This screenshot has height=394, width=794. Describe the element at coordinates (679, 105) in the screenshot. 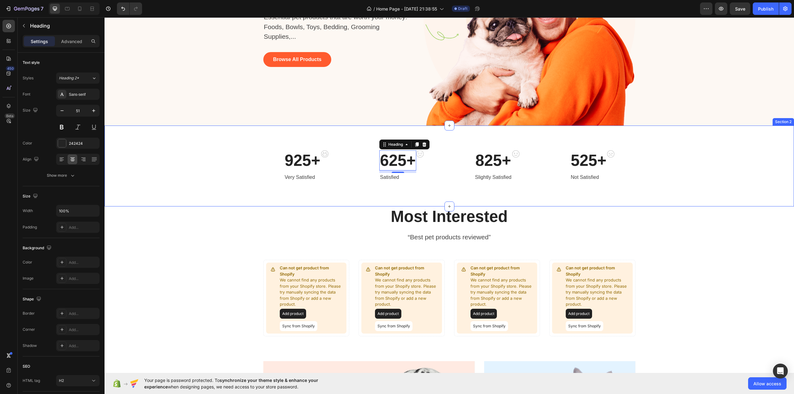

I see `div: Section 2` at that location.